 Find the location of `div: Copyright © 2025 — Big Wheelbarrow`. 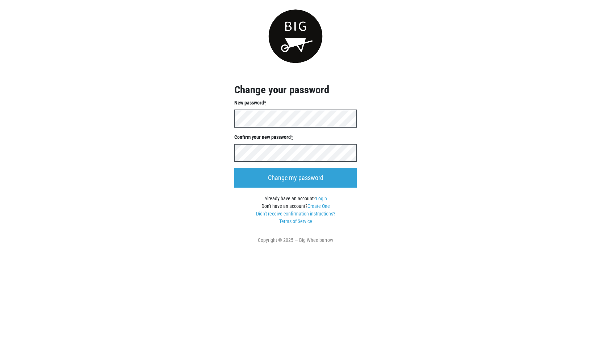

div: Copyright © 2025 — Big Wheelbarrow is located at coordinates (295, 240).